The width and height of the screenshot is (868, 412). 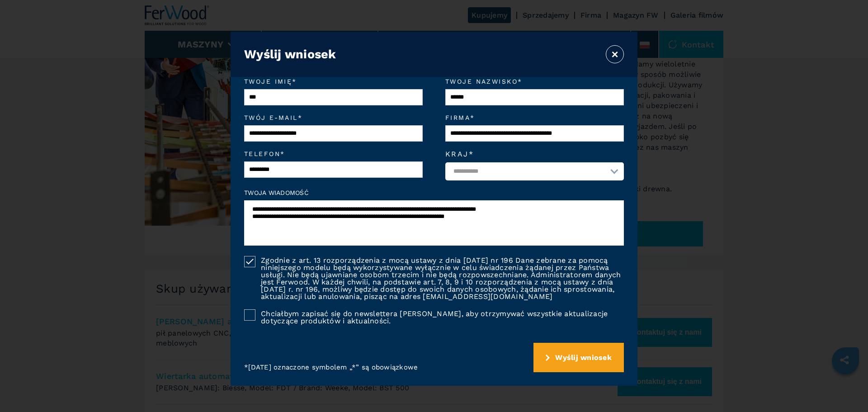 I want to click on input: Twoje imię*, so click(x=333, y=97).